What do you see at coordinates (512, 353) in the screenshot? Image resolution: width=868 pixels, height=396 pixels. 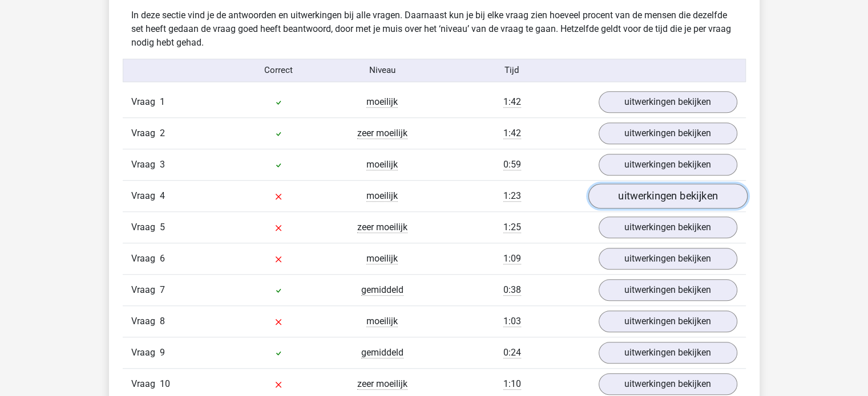 I see `span: 0:24` at bounding box center [512, 353].